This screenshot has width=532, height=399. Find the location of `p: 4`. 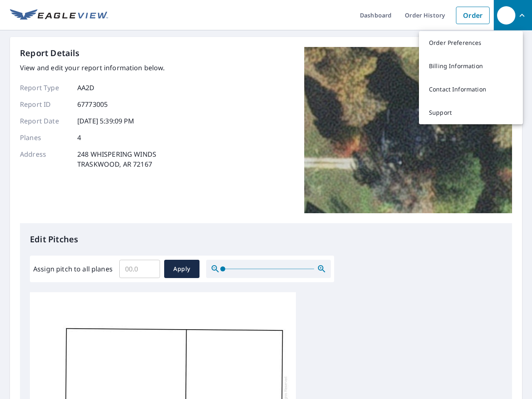

p: 4 is located at coordinates (79, 138).